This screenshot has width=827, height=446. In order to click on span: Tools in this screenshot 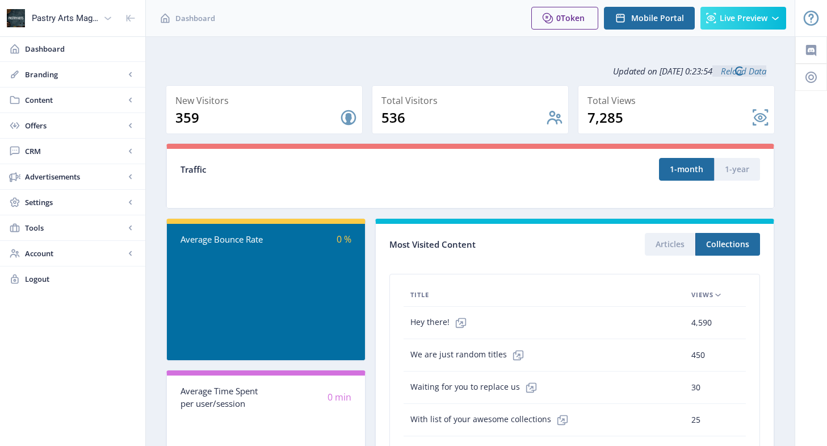, I will do `click(75, 228)`.